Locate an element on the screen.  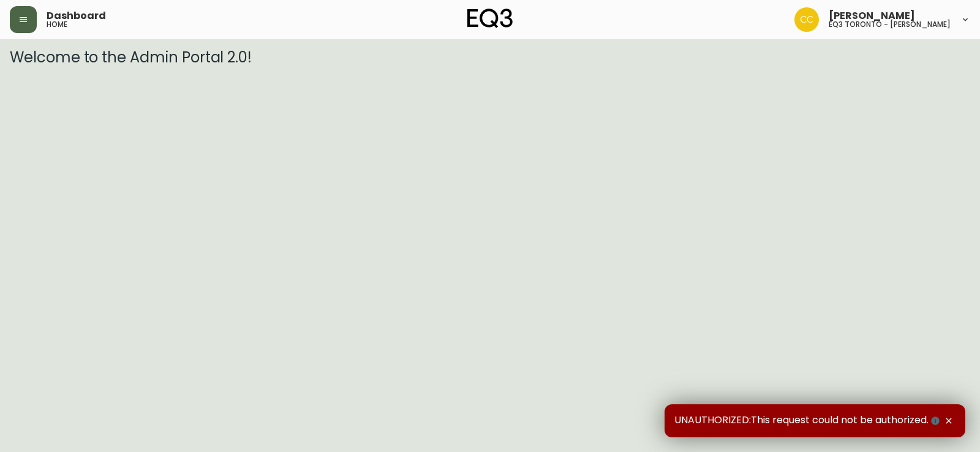
span: Dashboard is located at coordinates (76, 16).